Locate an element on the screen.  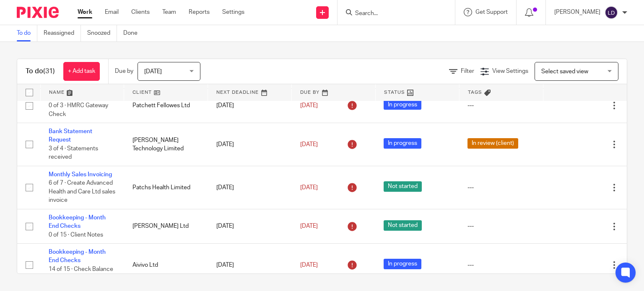
a: Settings is located at coordinates (233, 12).